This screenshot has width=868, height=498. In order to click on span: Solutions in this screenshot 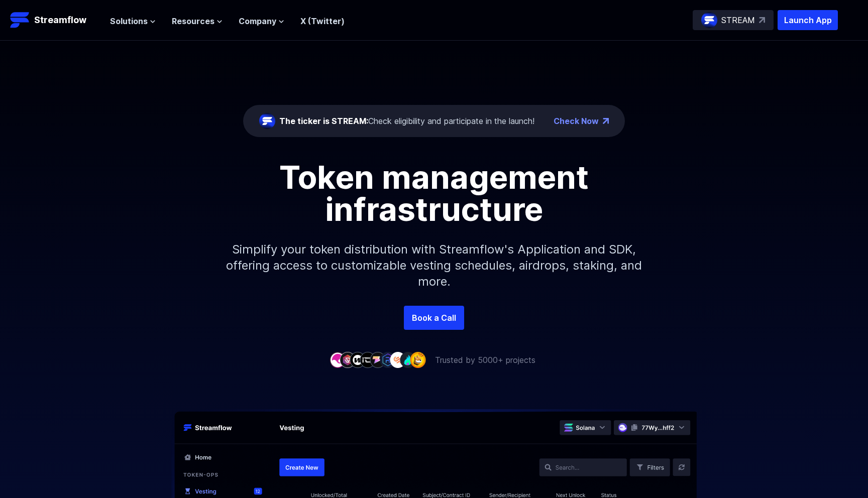, I will do `click(129, 21)`.